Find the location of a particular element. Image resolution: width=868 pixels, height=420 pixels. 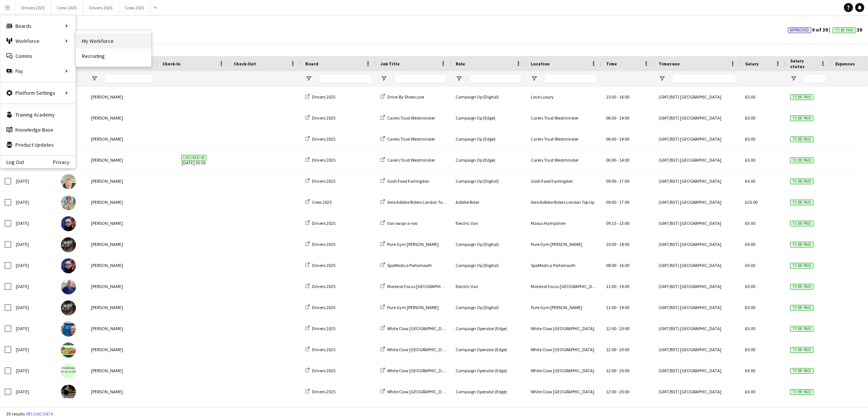

input: Timezone Filter Input is located at coordinates (704, 79).